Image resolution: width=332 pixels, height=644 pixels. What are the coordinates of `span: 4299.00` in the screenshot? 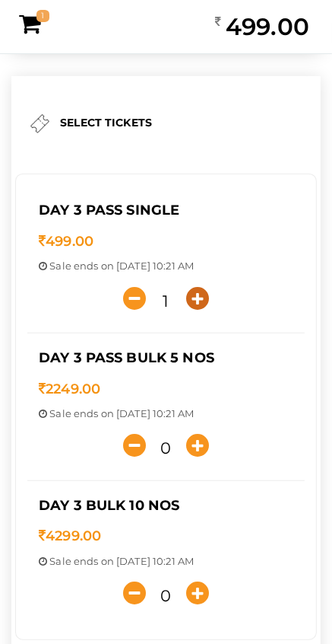 It's located at (70, 536).